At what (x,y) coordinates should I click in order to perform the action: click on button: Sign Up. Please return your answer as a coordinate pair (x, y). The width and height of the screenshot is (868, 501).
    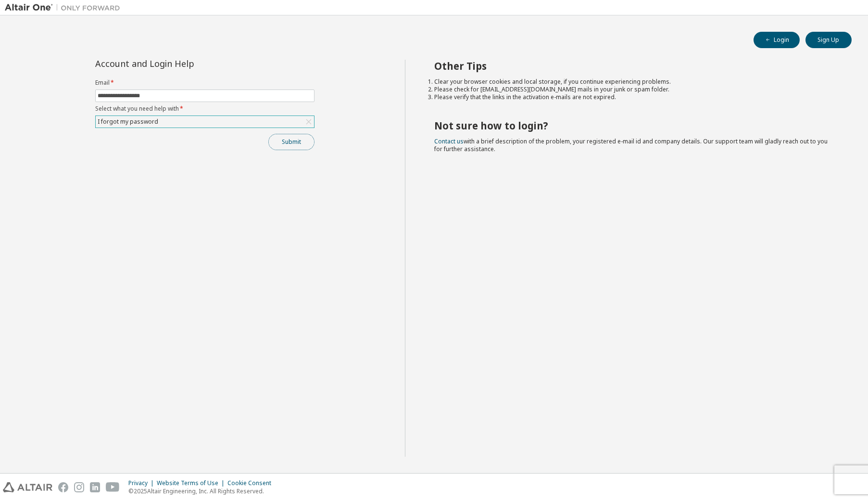
    Looking at the image, I should click on (829, 40).